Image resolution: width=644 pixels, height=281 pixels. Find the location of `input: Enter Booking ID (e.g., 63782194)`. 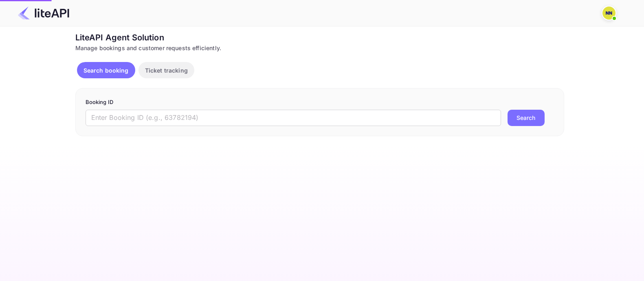

input: Enter Booking ID (e.g., 63782194) is located at coordinates (293, 118).